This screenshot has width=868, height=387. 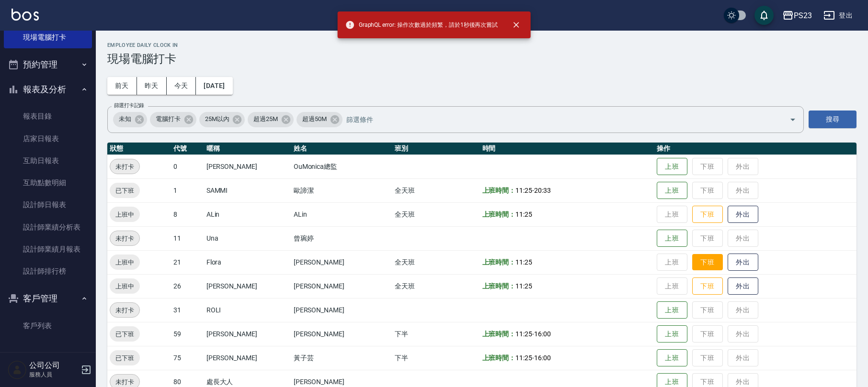 I want to click on td: OuMonica總監, so click(x=342, y=167).